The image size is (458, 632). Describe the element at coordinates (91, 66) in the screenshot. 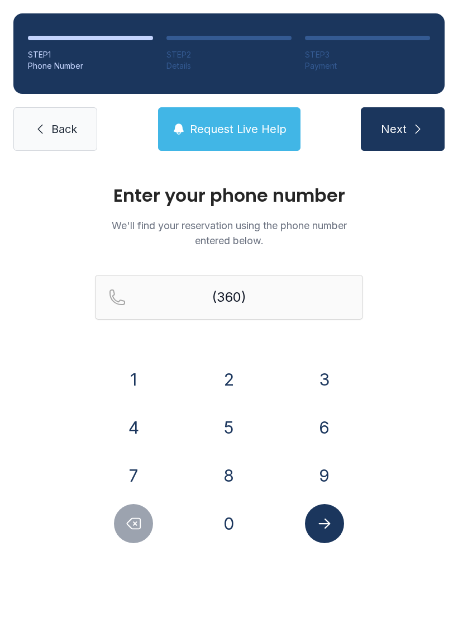

I see `div: Phone Number` at that location.